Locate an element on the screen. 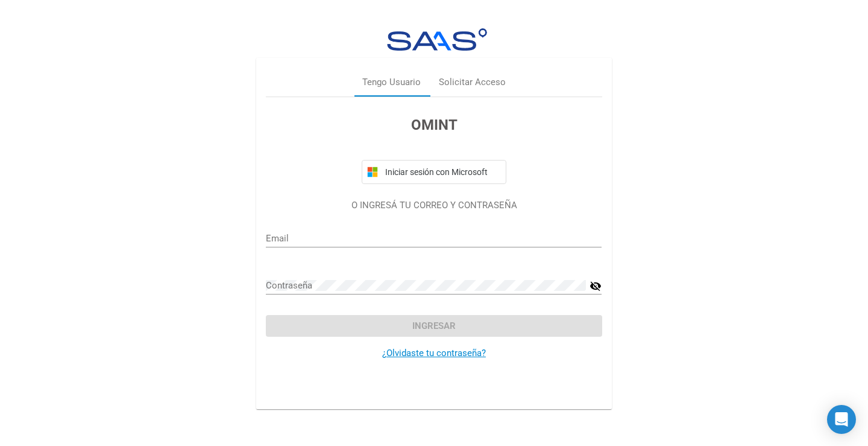 This screenshot has width=868, height=446. p: O INGRESÁ TU CORREO Y CONTRASEÑA is located at coordinates (433, 205).